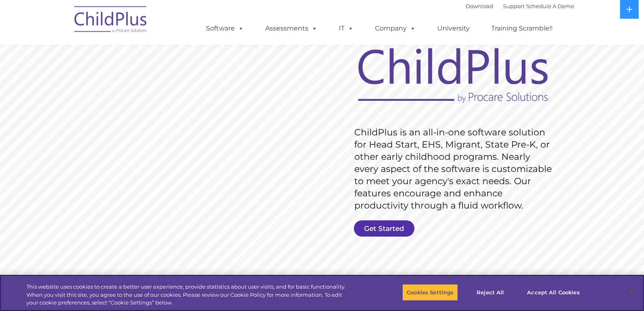  I want to click on a: Schedule A Demo, so click(550, 6).